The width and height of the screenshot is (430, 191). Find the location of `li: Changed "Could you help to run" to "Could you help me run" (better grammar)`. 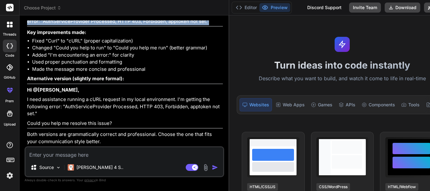

li: Changed "Could you help to run" to "Could you help me run" (better grammar) is located at coordinates (127, 48).